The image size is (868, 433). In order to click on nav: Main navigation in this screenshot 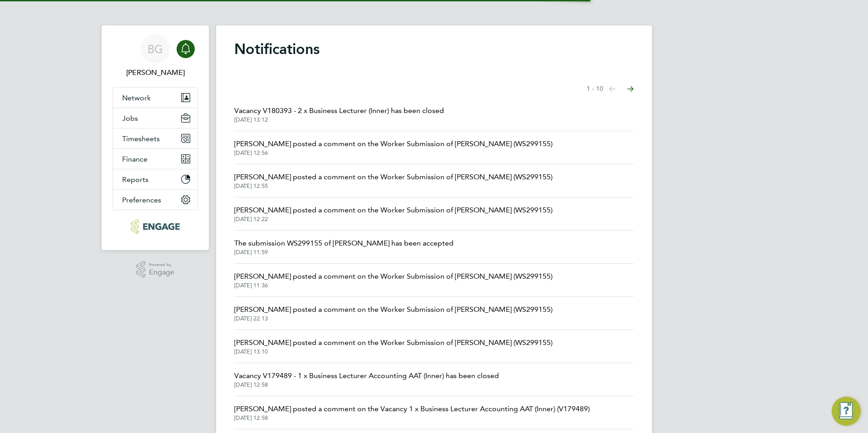, I will do `click(155, 138)`.